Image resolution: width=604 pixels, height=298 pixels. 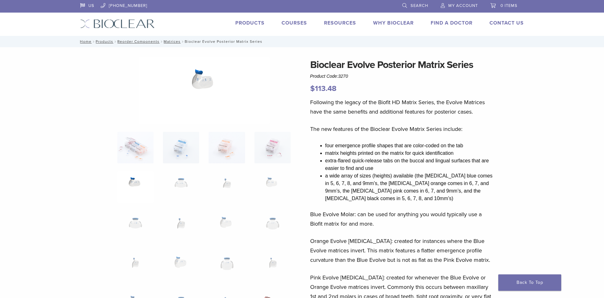 What do you see at coordinates (343, 76) in the screenshot?
I see `span: 3270` at bounding box center [343, 76].